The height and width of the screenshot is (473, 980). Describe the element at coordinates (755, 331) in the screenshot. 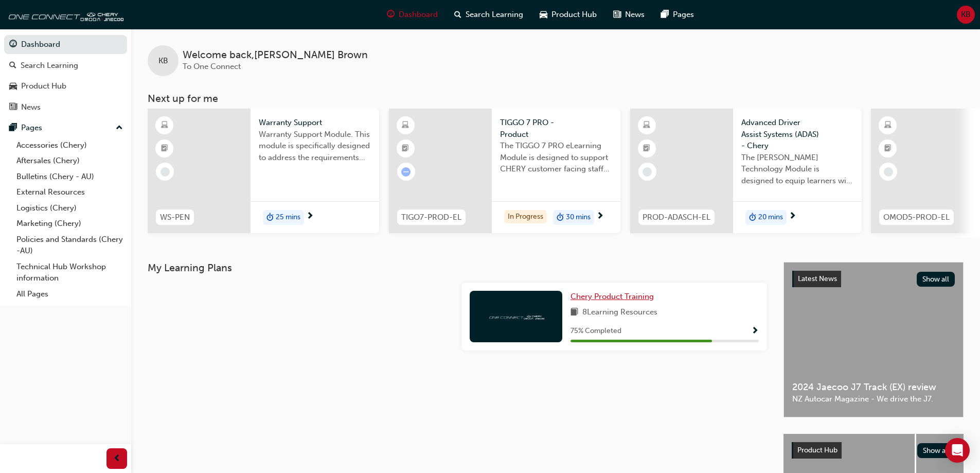

I see `span: Show Progress` at that location.